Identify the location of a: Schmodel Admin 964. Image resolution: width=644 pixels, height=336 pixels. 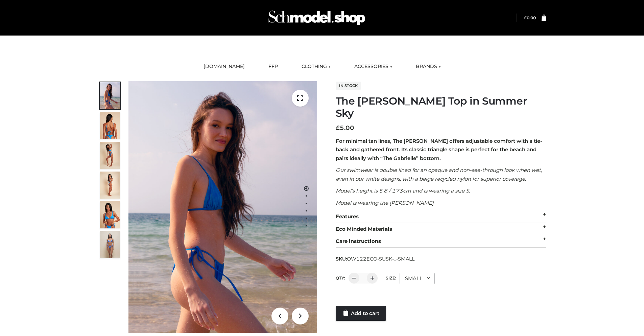
(317, 17).